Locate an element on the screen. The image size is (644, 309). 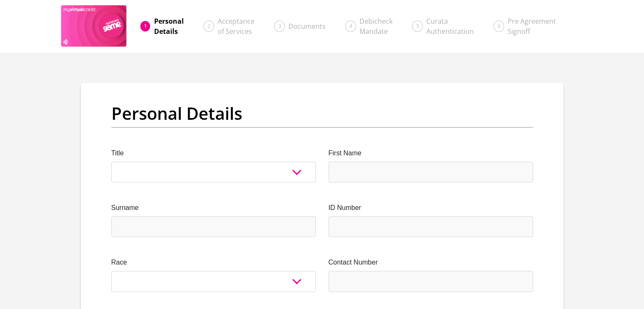
span: Debicheck Mandate is located at coordinates (376, 26).